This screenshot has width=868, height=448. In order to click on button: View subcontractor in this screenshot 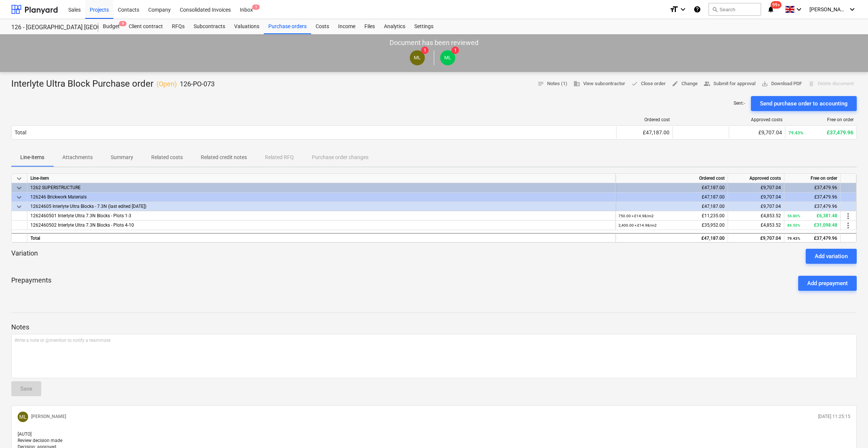, I will do `click(599, 84)`.